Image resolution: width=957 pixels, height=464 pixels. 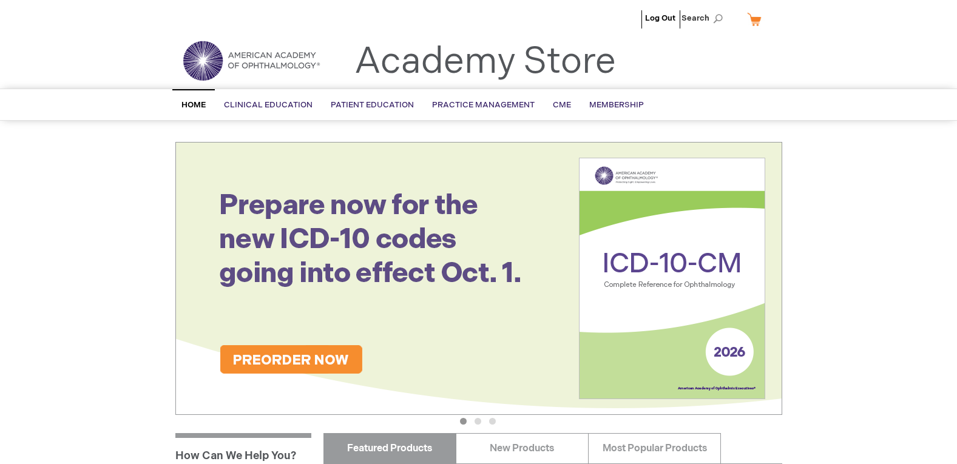 What do you see at coordinates (485, 62) in the screenshot?
I see `a: Academy Store` at bounding box center [485, 62].